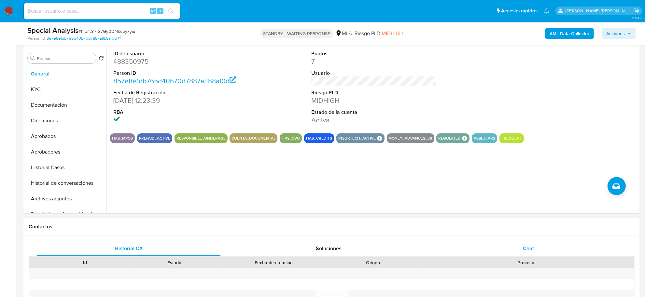 This screenshot has width=645, height=297. Describe the element at coordinates (332, 227) in the screenshot. I see `h1: Contactos` at that location.